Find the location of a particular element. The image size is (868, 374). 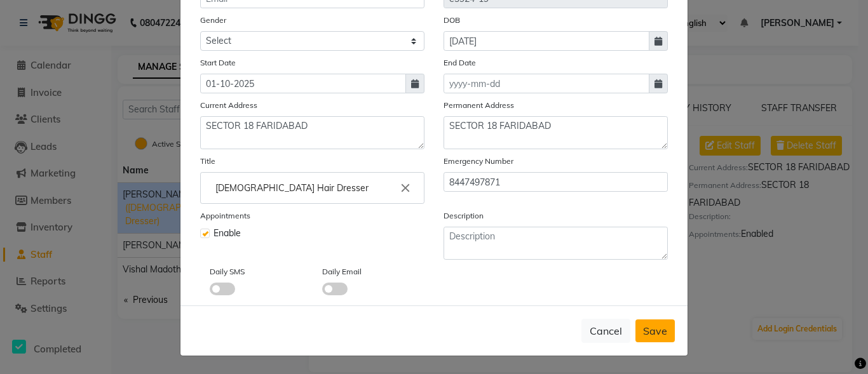

span: Save is located at coordinates (655, 331).